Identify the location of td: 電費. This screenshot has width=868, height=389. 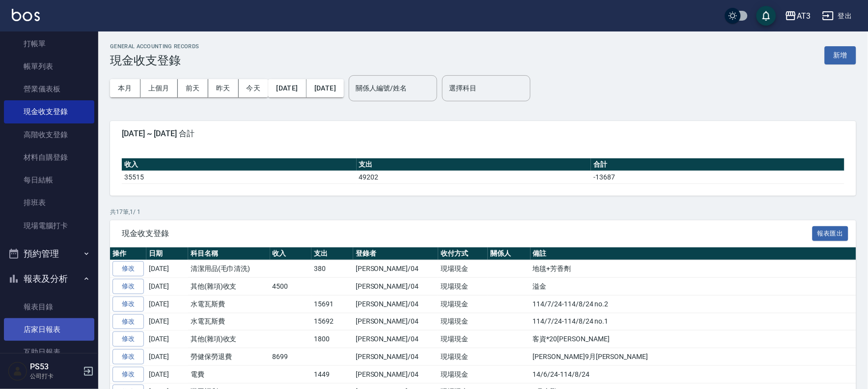
(229, 374).